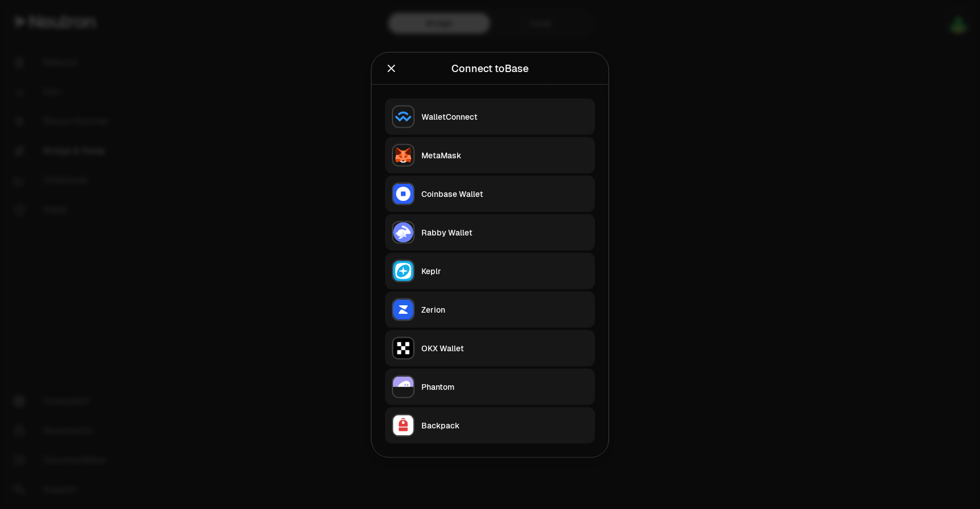  I want to click on img: MetaMask, so click(403, 155).